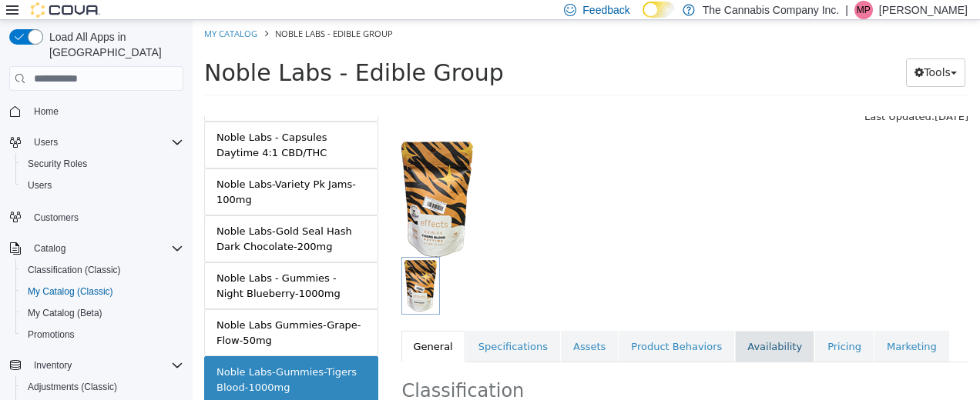  Describe the element at coordinates (70, 292) in the screenshot. I see `a: My Catalog (Classic)` at that location.